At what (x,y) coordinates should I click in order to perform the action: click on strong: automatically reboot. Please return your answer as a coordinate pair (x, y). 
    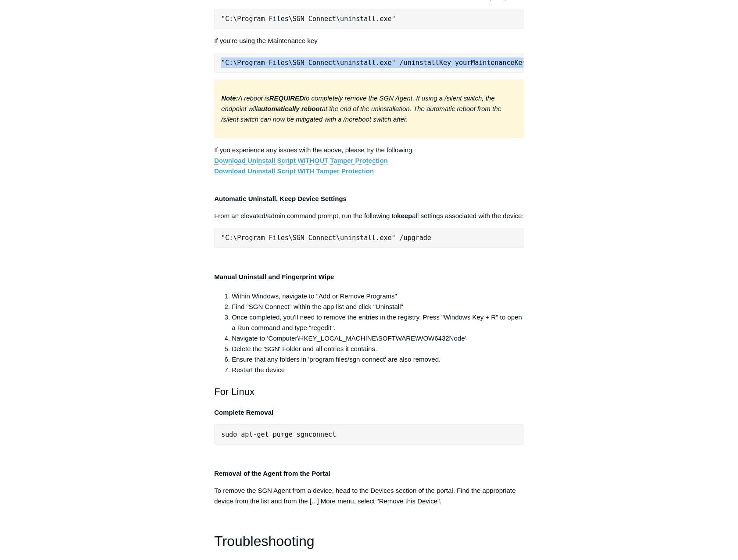
    Looking at the image, I should click on (289, 108).